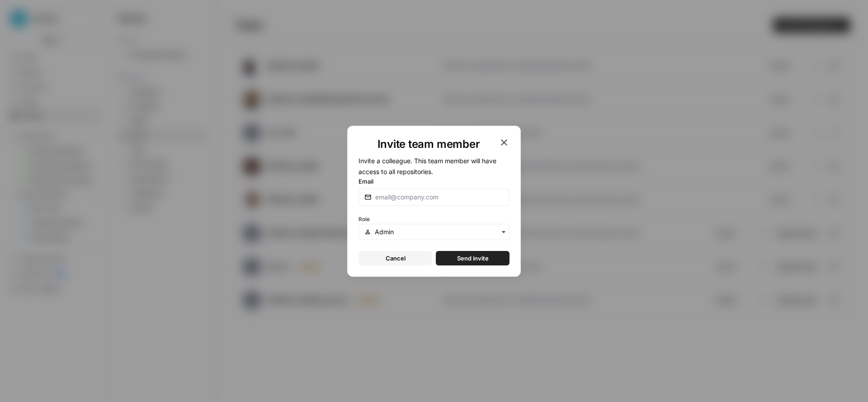  What do you see at coordinates (440, 197) in the screenshot?
I see `input: email@company.com` at bounding box center [440, 197].